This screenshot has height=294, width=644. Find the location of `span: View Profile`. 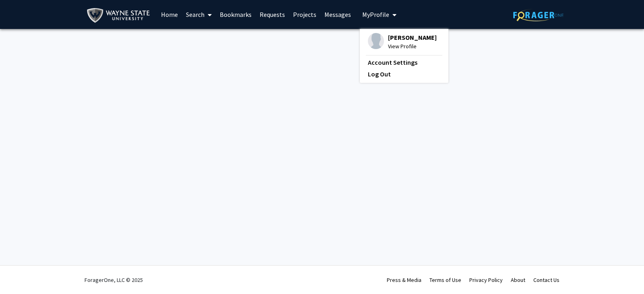

span: View Profile is located at coordinates (412, 46).